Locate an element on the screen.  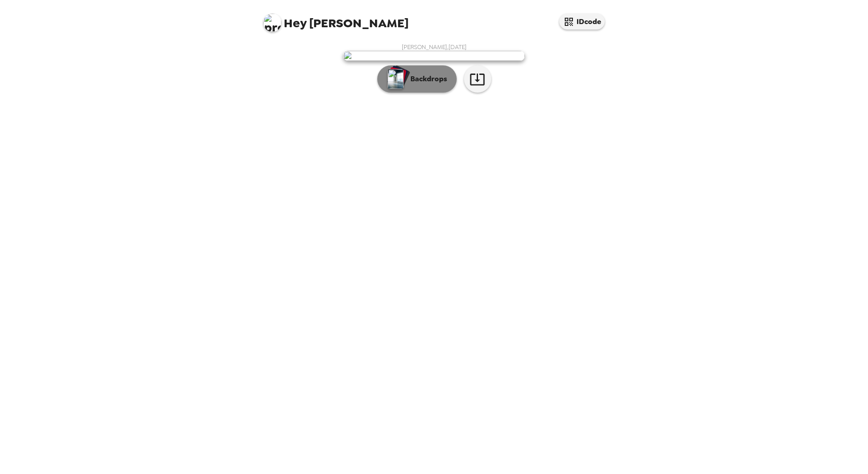
p: Backdrops is located at coordinates (427, 79).